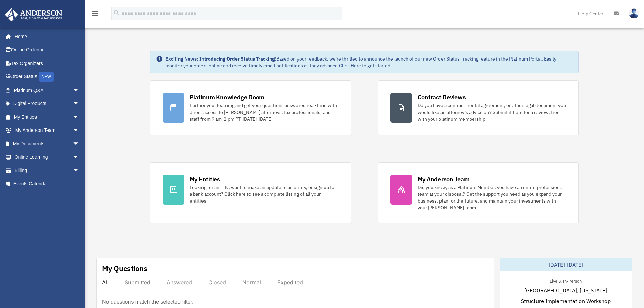  What do you see at coordinates (289, 282) in the screenshot?
I see `div: Expedited` at bounding box center [289, 282].